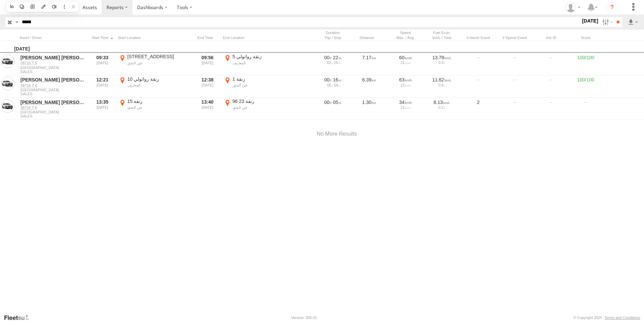 This screenshot has width=644, height=321. I want to click on span: 25, so click(337, 63).